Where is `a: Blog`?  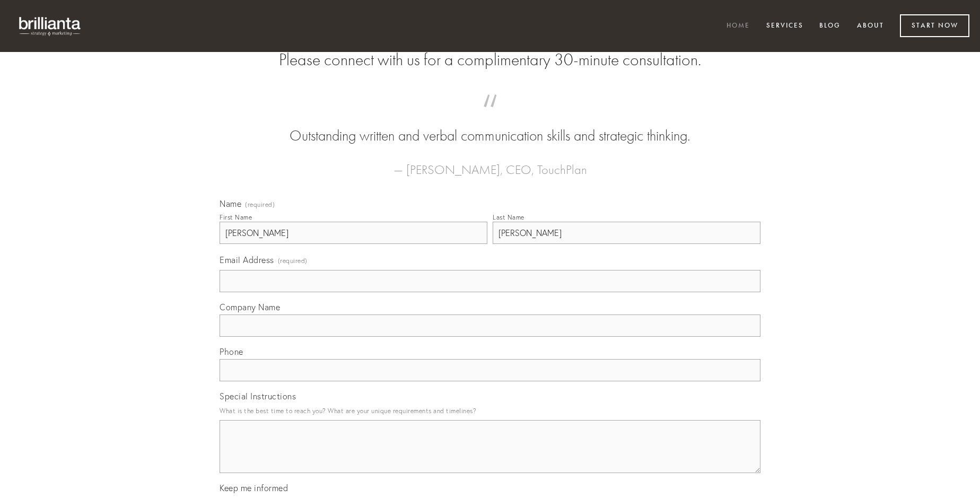 a: Blog is located at coordinates (830, 26).